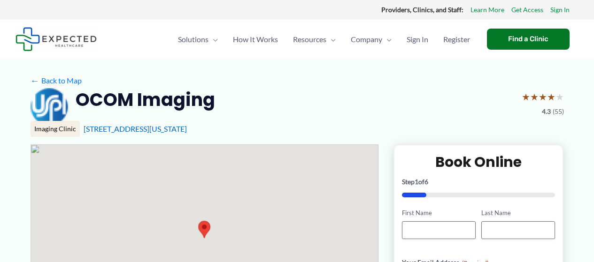  Describe the element at coordinates (309, 39) in the screenshot. I see `span: Resources` at that location.